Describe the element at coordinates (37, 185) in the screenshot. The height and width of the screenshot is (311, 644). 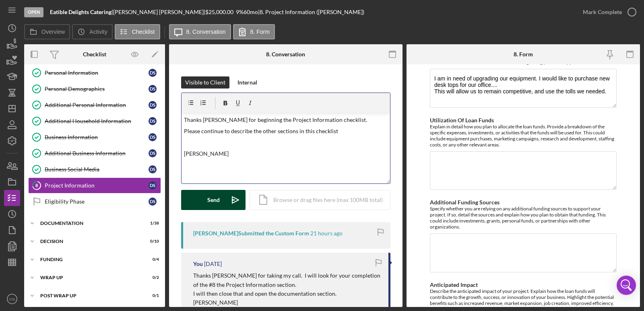
I see `tspan: 8` at that location.